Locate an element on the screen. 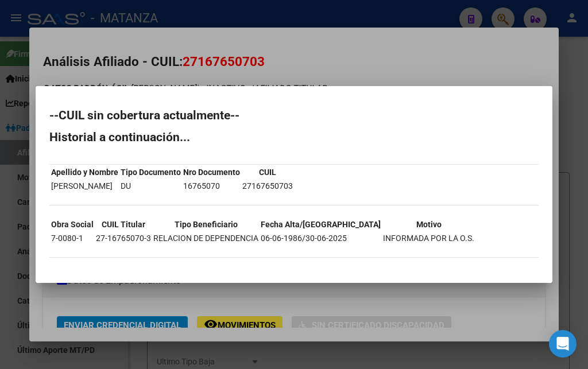 The width and height of the screenshot is (588, 369). th: Motivo is located at coordinates (428, 224).